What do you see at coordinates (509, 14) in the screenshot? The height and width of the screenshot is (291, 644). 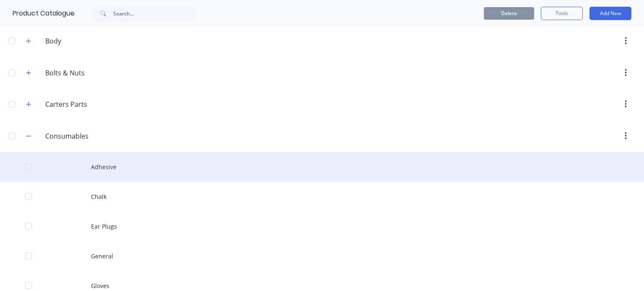 I see `button: Delete` at bounding box center [509, 14].